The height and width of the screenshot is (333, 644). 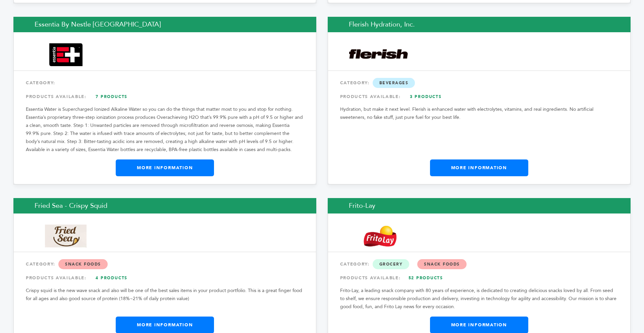 What do you see at coordinates (165, 129) in the screenshot?
I see `p: Essentia Water is Supercharged Ionized Alkaline Water so you can do the things that matter most t...` at bounding box center [165, 129].